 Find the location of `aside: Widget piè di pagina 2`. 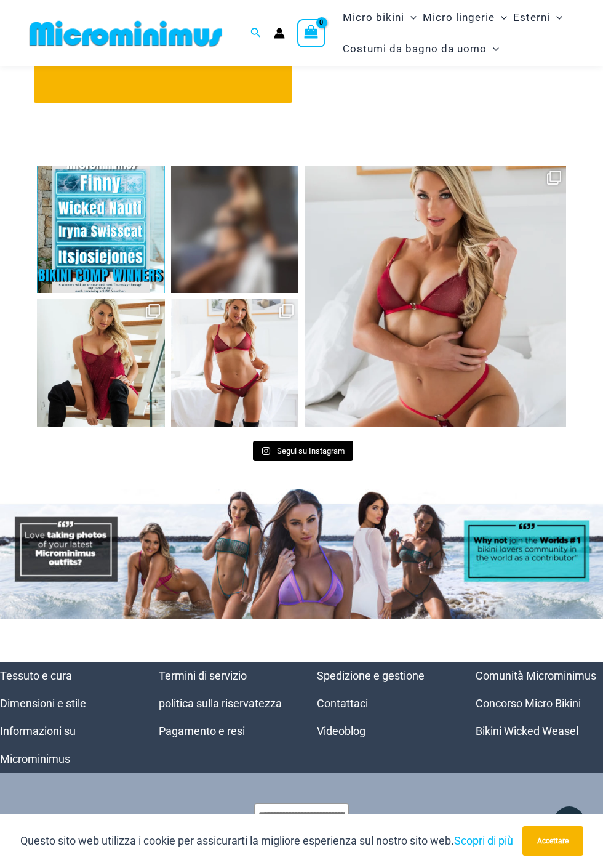

aside: Widget piè di pagina 2 is located at coordinates (223, 703).